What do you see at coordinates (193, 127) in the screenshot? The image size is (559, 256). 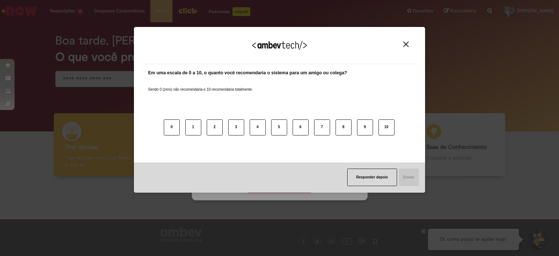 I see `button: 1` at bounding box center [193, 127].